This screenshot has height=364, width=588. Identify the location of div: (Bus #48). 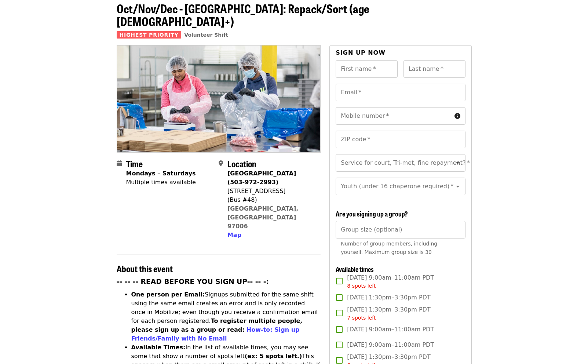
(271, 200).